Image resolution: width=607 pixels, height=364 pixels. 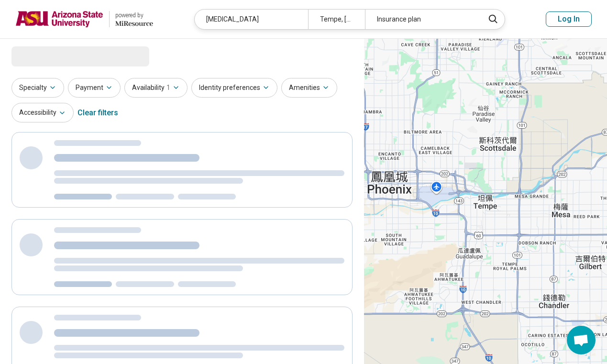 What do you see at coordinates (42, 112) in the screenshot?
I see `button: Accessibility` at bounding box center [42, 112].